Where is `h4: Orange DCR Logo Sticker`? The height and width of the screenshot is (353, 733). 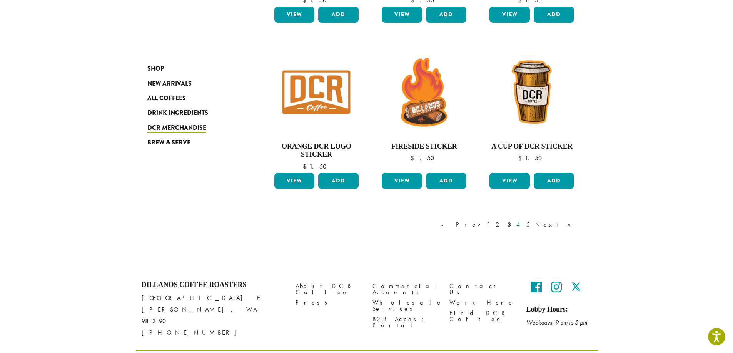
h4: Orange DCR Logo Sticker is located at coordinates (317, 151).